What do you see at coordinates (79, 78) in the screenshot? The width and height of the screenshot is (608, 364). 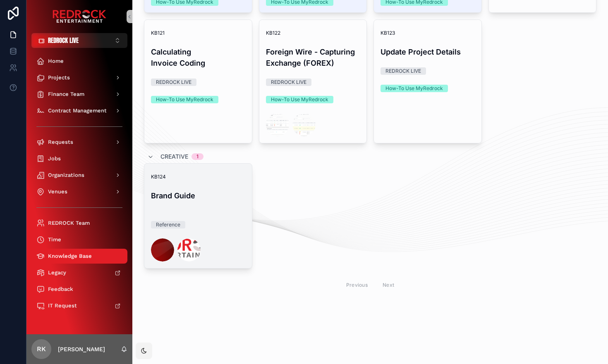 I see `a: Projects` at bounding box center [79, 78].